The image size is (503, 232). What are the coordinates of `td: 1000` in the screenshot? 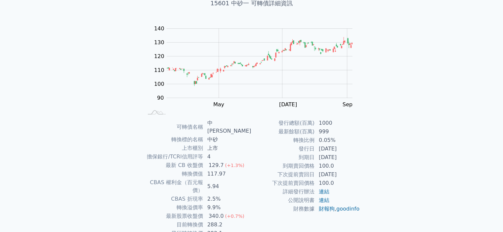 It's located at (337, 123).